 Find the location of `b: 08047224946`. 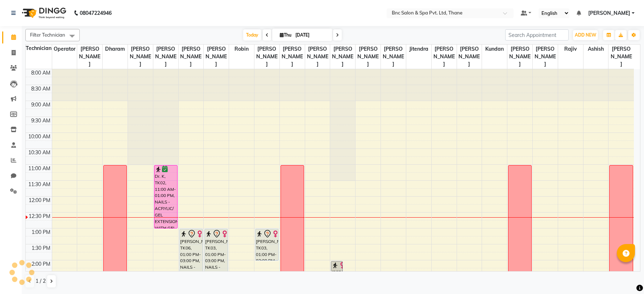

b: 08047224946 is located at coordinates (95, 13).